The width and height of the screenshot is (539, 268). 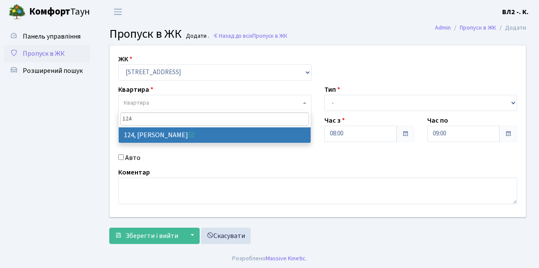 I want to click on label: ЖК, so click(x=125, y=59).